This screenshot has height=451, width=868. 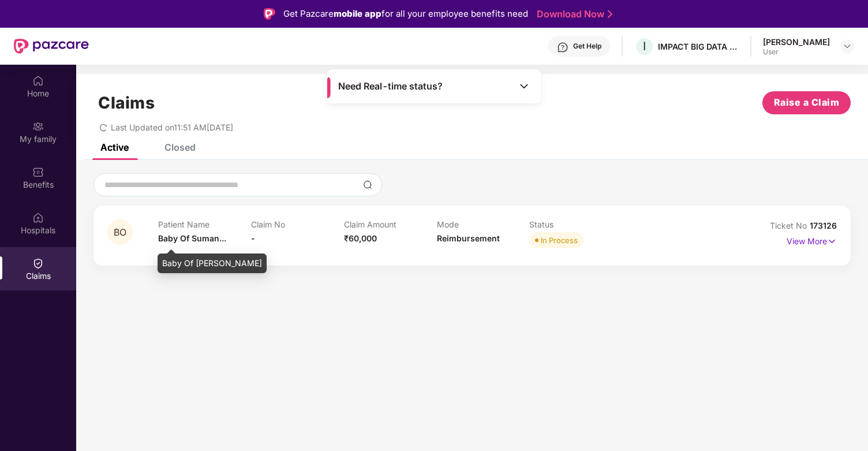 I want to click on div: User, so click(x=797, y=52).